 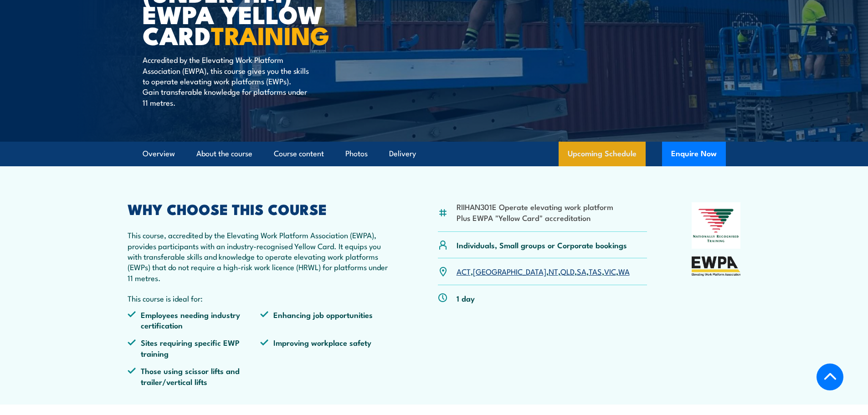 What do you see at coordinates (327, 347) in the screenshot?
I see `li: Improving workplace safety` at bounding box center [327, 347].